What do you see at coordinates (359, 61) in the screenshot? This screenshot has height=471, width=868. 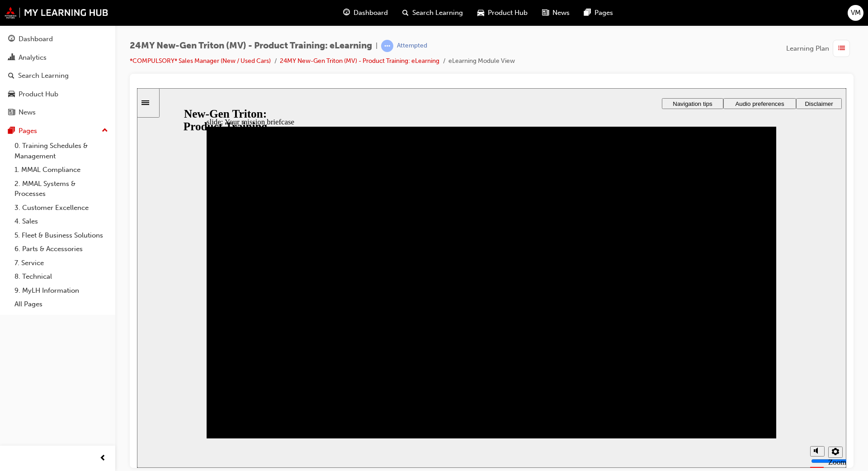 I see `a: 24MY New-Gen Triton (MV) - Product Training: eLearning` at bounding box center [359, 61].